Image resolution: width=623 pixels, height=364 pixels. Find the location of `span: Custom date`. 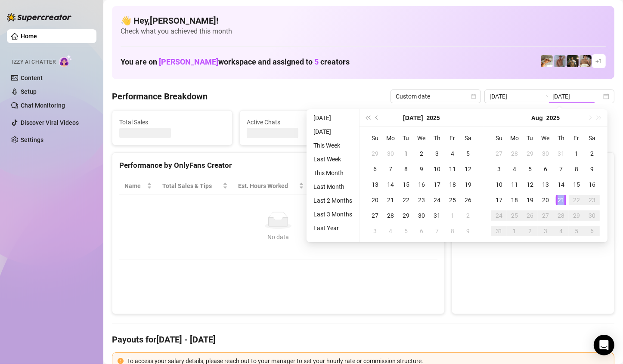

span: Custom date is located at coordinates (436, 96).